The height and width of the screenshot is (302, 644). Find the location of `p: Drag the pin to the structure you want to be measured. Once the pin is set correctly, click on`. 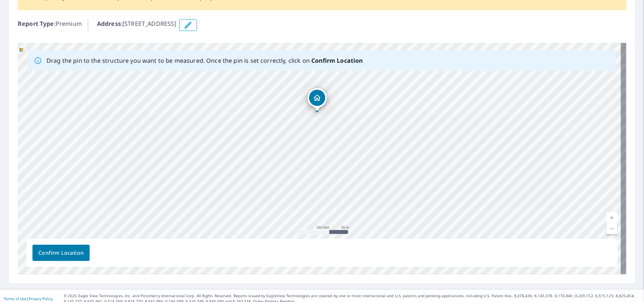

p: Drag the pin to the structure you want to be measured. Once the pin is set correctly, click on is located at coordinates (205, 61).